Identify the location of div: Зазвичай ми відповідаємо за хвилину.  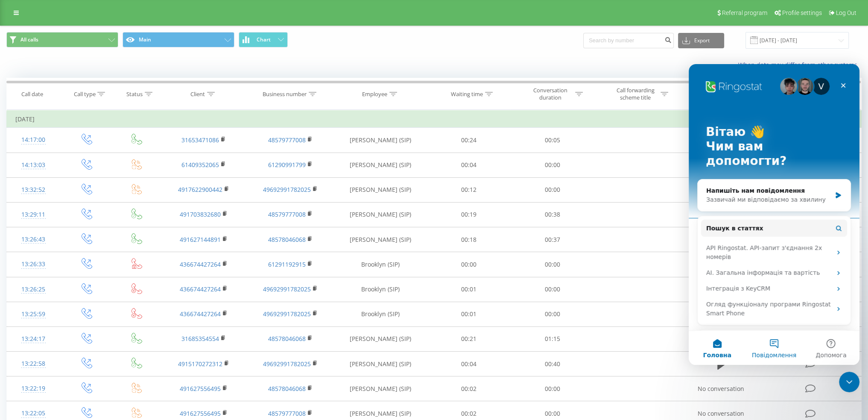
(80, 136).